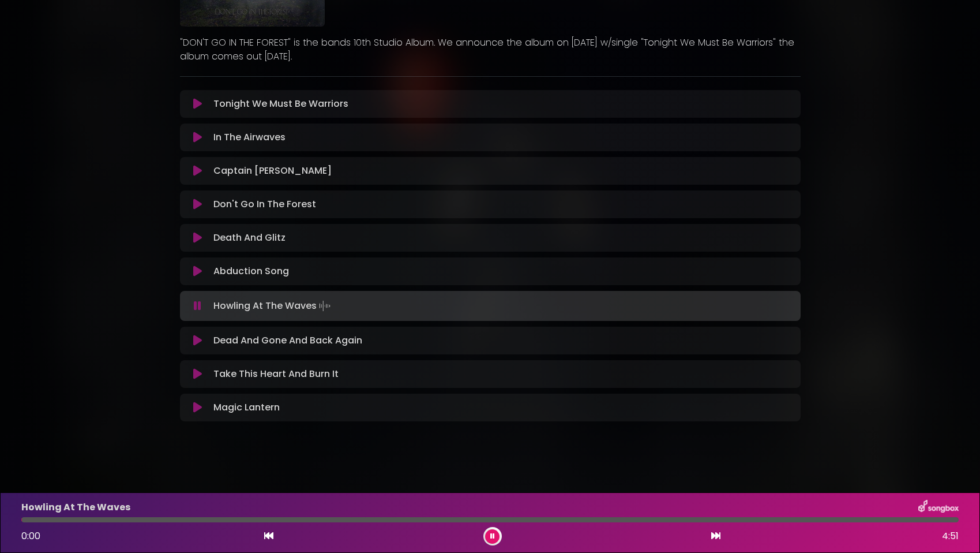 This screenshot has height=553, width=980. What do you see at coordinates (249, 138) in the screenshot?
I see `p: In The Airwaves` at bounding box center [249, 138].